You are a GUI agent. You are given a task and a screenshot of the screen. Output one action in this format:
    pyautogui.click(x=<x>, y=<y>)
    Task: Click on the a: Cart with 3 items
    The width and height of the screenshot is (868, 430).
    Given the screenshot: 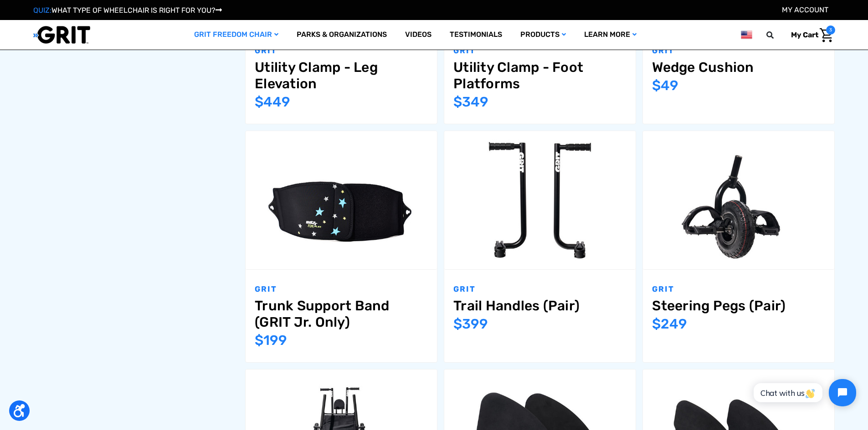 What is the action you would take?
    pyautogui.click(x=810, y=35)
    